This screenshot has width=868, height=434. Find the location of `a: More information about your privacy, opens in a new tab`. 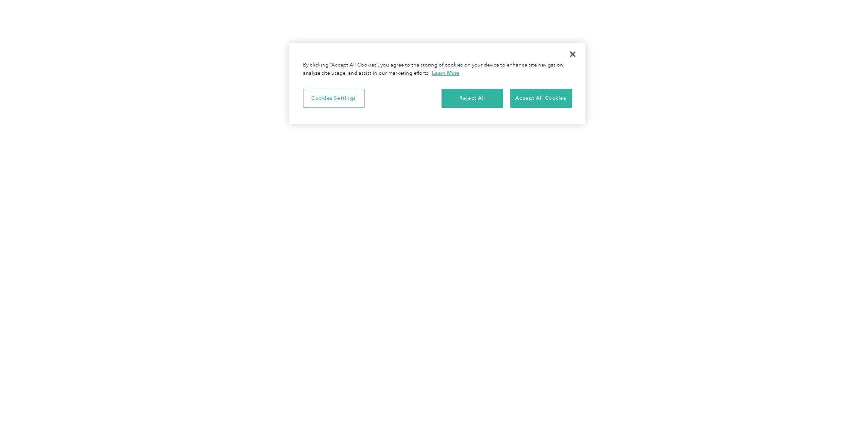

a: More information about your privacy, opens in a new tab is located at coordinates (445, 73).